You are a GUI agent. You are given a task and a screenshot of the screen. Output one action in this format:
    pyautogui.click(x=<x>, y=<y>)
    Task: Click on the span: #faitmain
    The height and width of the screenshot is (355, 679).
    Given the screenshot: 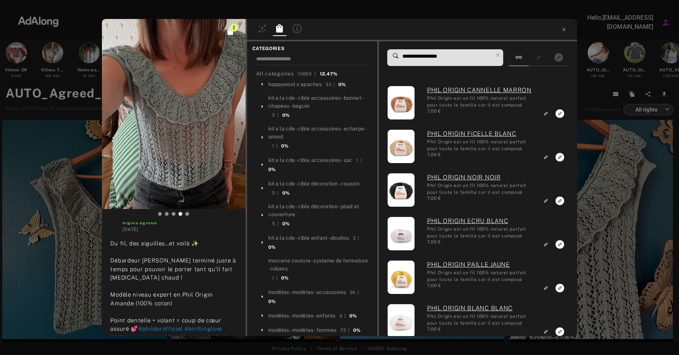 What is the action you would take?
    pyautogui.click(x=124, y=337)
    